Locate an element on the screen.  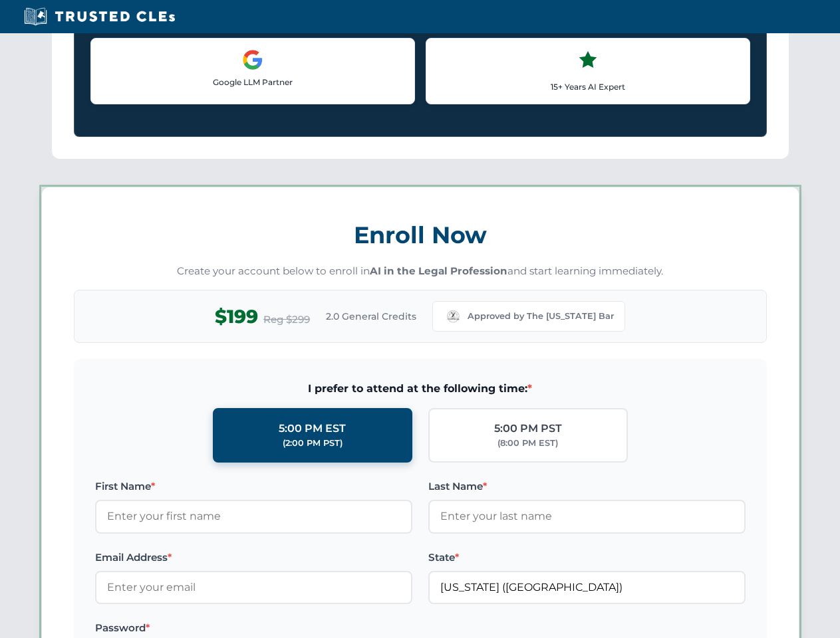
label: State is located at coordinates (587, 558).